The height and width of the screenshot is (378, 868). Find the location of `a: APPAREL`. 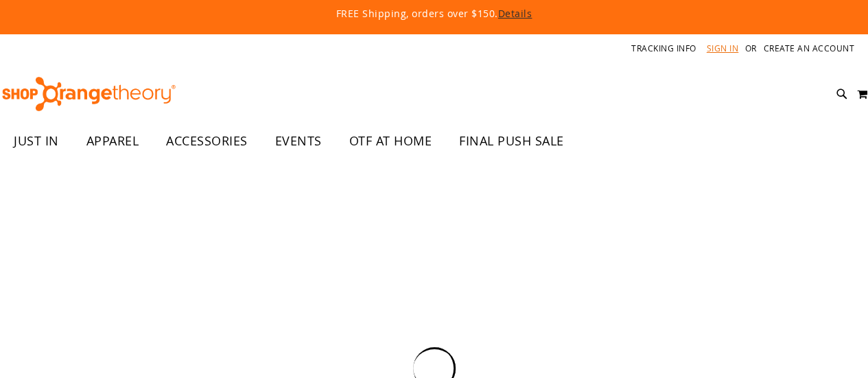

a: APPAREL is located at coordinates (112, 141).